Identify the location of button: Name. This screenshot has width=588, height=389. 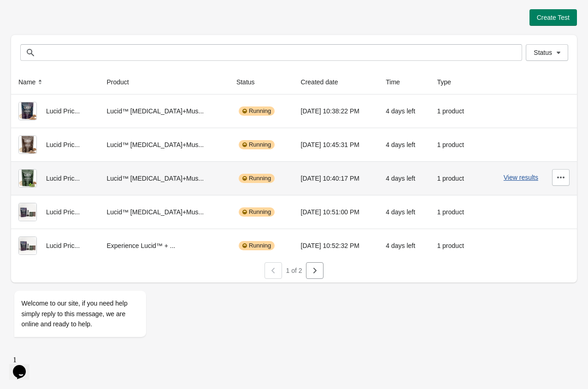
(31, 82).